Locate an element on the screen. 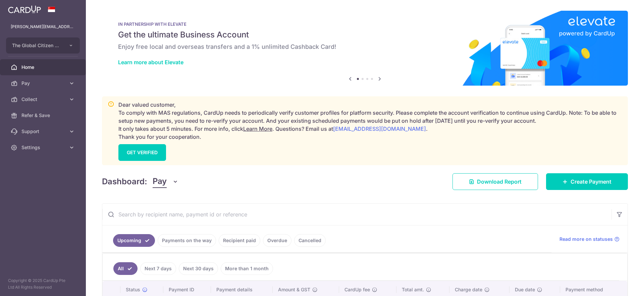 This screenshot has height=296, width=644. a: Upcoming is located at coordinates (134, 241).